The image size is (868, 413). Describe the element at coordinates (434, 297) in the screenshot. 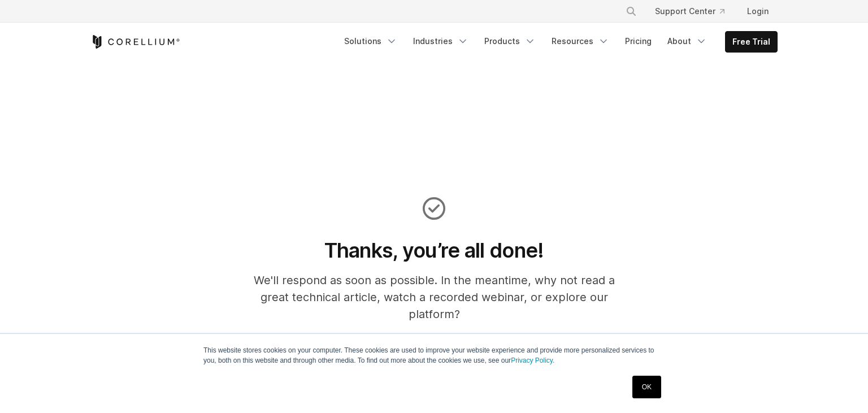

I see `p: We'll respond as soon as possible. In the meantime, why not read a great technical article, watch...` at that location.